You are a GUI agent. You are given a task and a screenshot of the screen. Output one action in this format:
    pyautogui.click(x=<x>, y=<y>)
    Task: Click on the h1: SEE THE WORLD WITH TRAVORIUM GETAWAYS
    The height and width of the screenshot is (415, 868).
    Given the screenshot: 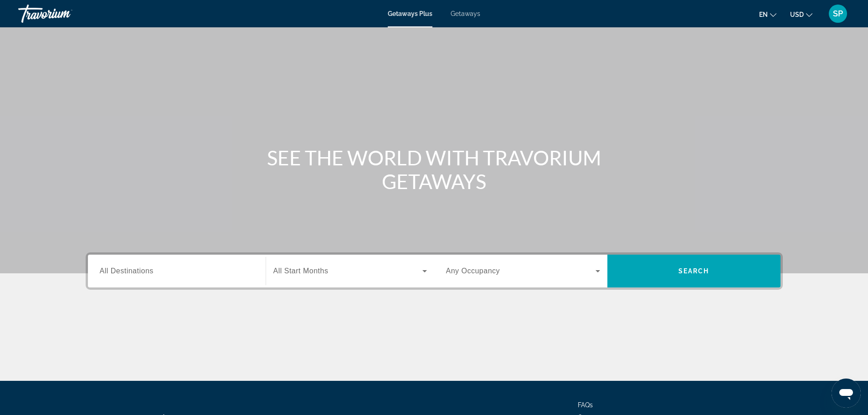 What is the action you would take?
    pyautogui.click(x=434, y=169)
    